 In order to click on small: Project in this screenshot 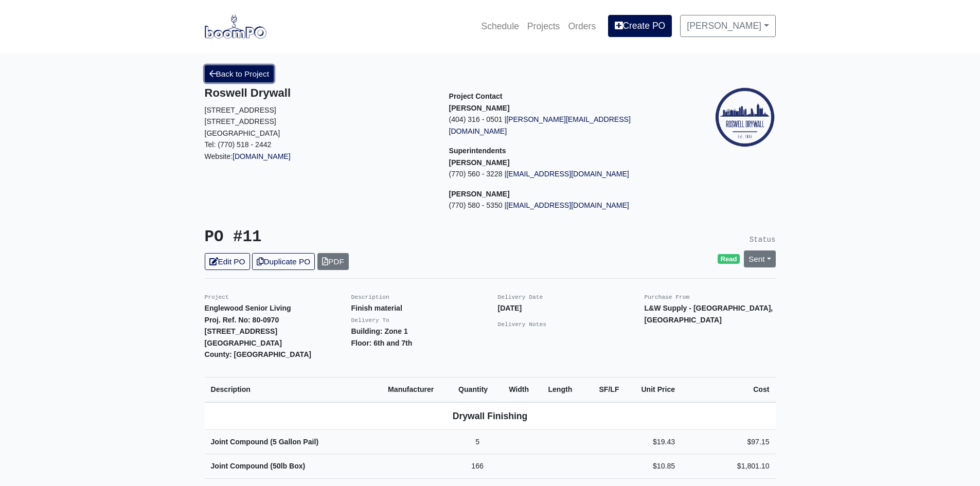, I will do `click(217, 297)`.